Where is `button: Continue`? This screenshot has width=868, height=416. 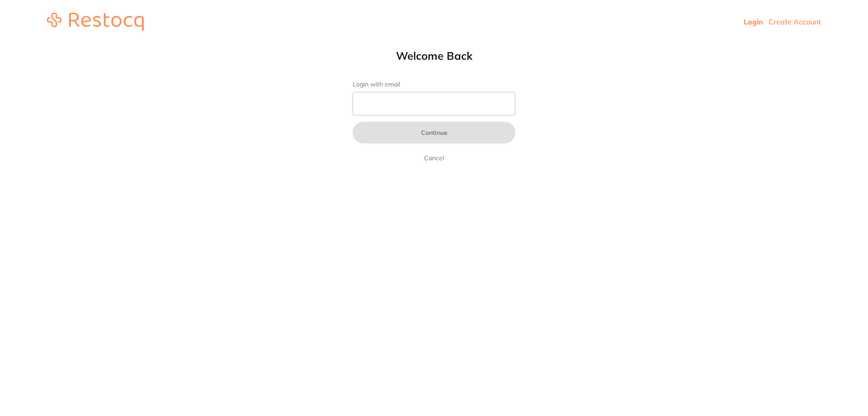
button: Continue is located at coordinates (434, 133).